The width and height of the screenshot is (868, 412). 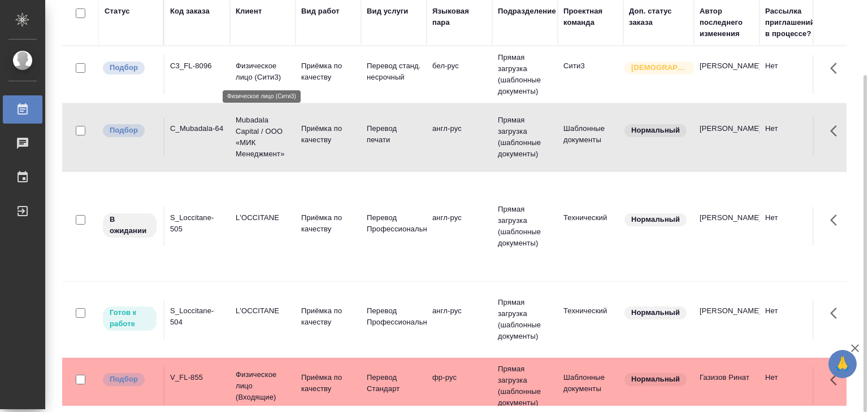 What do you see at coordinates (387, 11) in the screenshot?
I see `div: Вид услуги` at bounding box center [387, 11].